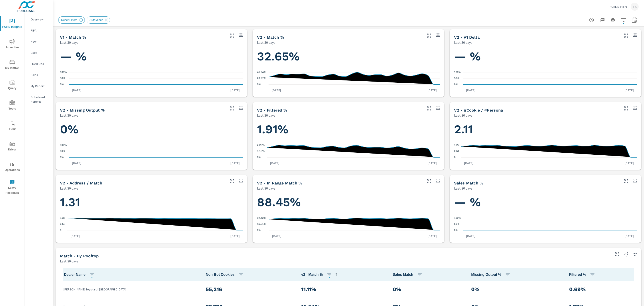 Image resolution: width=644 pixels, height=306 pixels. Describe the element at coordinates (40, 64) in the screenshot. I see `p: Fixed Ops` at that location.